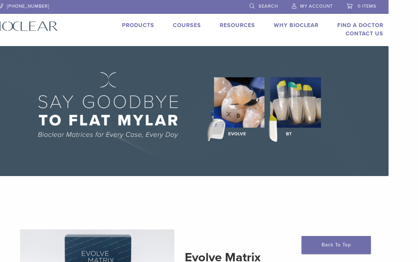 The height and width of the screenshot is (262, 418). What do you see at coordinates (268, 6) in the screenshot?
I see `span: Search` at bounding box center [268, 6].